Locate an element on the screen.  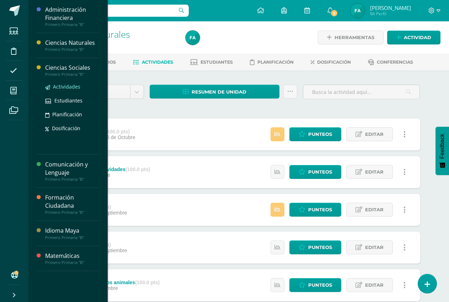
span: 12 de Septiembre is located at coordinates (98, 288).